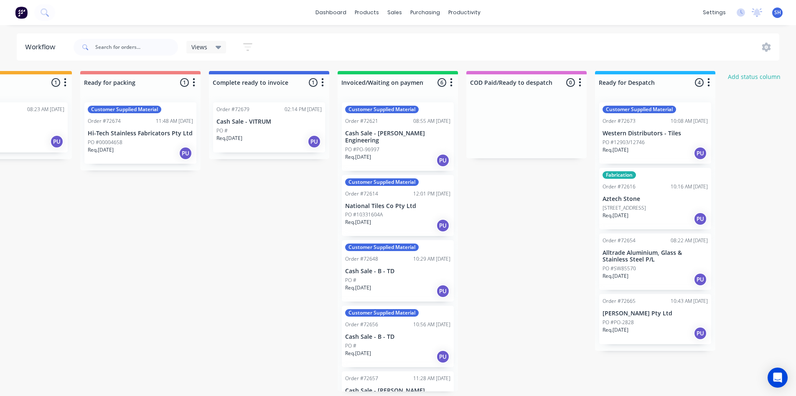  What do you see at coordinates (619, 269) in the screenshot?
I see `p: PO #SW85570` at bounding box center [619, 269].